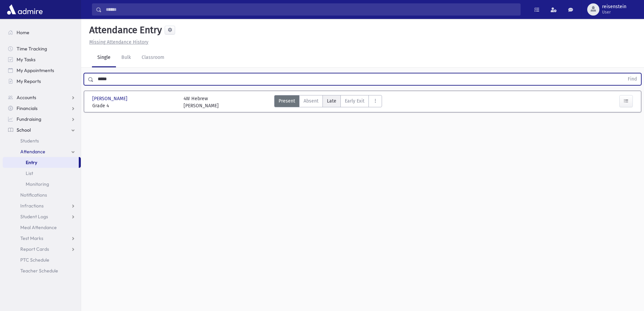 This screenshot has height=311, width=644. I want to click on a: Student Logs, so click(42, 216).